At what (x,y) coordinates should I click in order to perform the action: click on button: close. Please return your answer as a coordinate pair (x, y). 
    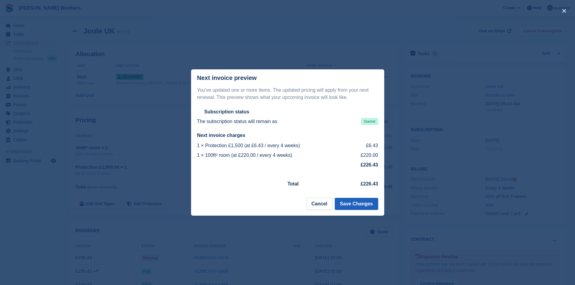
    Looking at the image, I should click on (564, 11).